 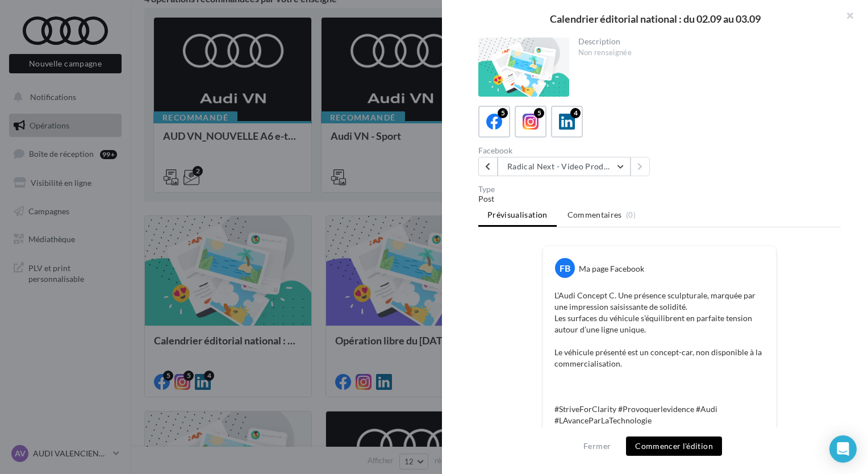 What do you see at coordinates (595, 215) in the screenshot?
I see `span: Commentaires` at bounding box center [595, 215].